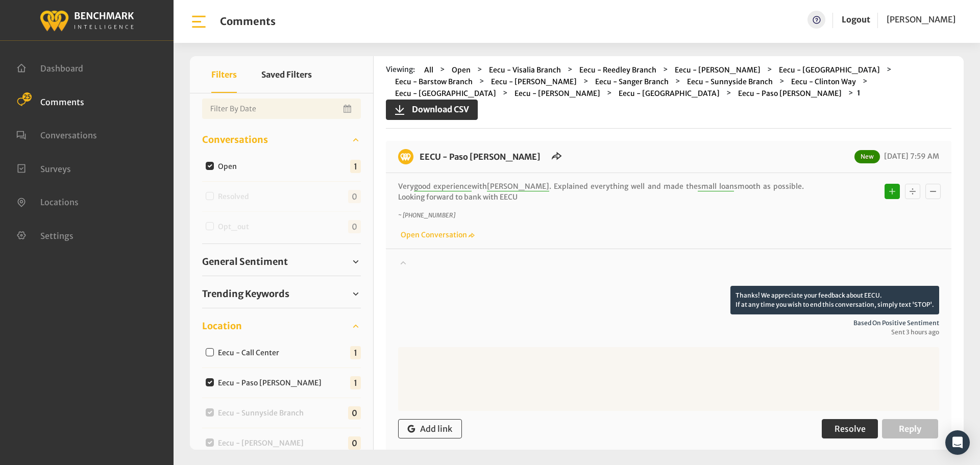  Describe the element at coordinates (460, 70) in the screenshot. I see `button: Open` at that location.